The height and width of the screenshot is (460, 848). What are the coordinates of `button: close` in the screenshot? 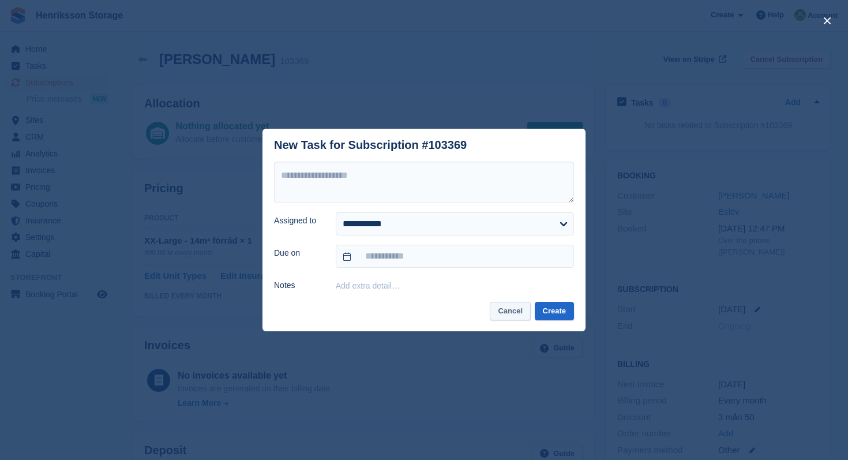 It's located at (827, 21).